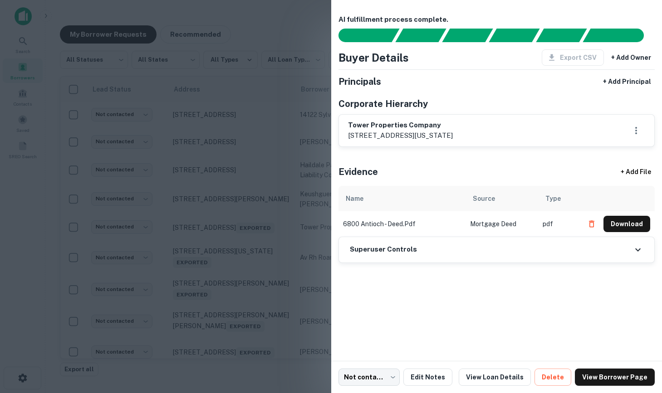  Describe the element at coordinates (615, 377) in the screenshot. I see `a: View Borrower Page` at that location.